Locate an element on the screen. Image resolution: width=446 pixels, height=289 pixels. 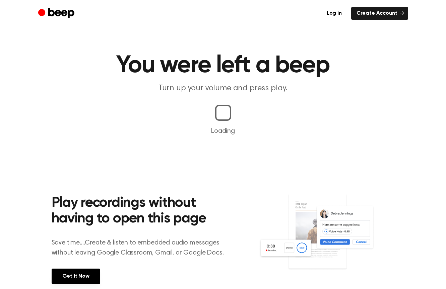
p: Turn up your volume and press play. is located at coordinates (223, 88).